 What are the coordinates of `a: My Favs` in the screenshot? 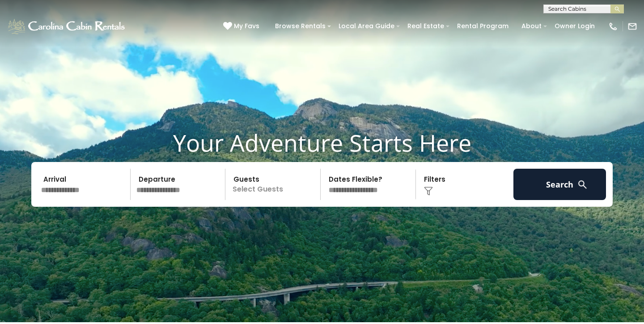 It's located at (242, 26).